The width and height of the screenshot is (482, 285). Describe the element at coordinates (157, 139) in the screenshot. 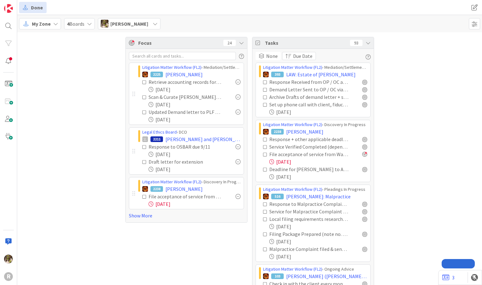

I see `div: 2211` at that location.